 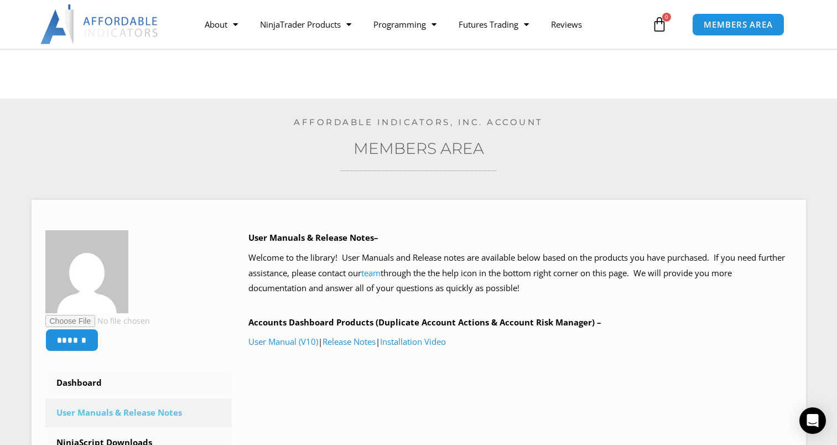 I want to click on img: feb287f52a06d62cc3007850bcdcd5e6d0b7eef017d8e96763ae60d6dd7208c1, so click(x=87, y=272).